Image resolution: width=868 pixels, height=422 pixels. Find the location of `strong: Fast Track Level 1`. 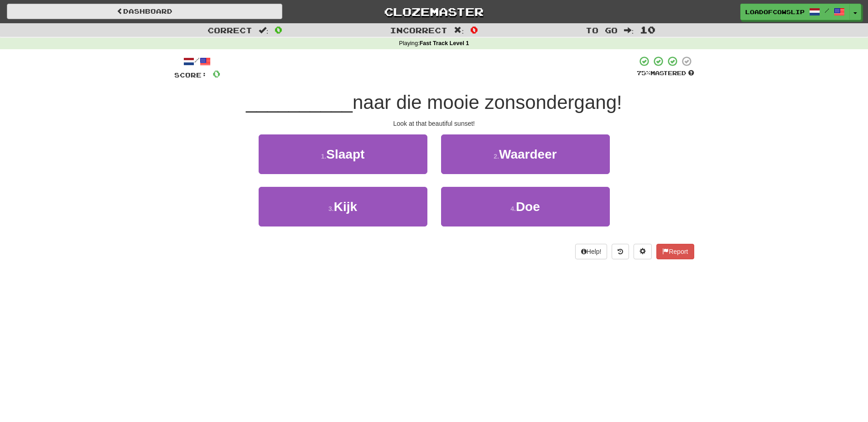

strong: Fast Track Level 1 is located at coordinates (444, 43).